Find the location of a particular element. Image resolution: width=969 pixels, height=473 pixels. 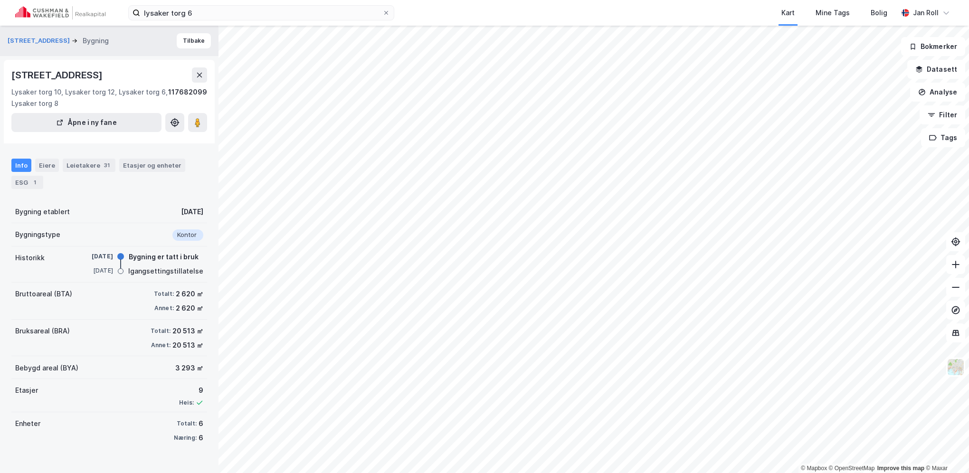

div: Lysaker torg 10, Lysaker torg 12, Lysaker torg 6, Lysaker torg 8 is located at coordinates (90, 98).